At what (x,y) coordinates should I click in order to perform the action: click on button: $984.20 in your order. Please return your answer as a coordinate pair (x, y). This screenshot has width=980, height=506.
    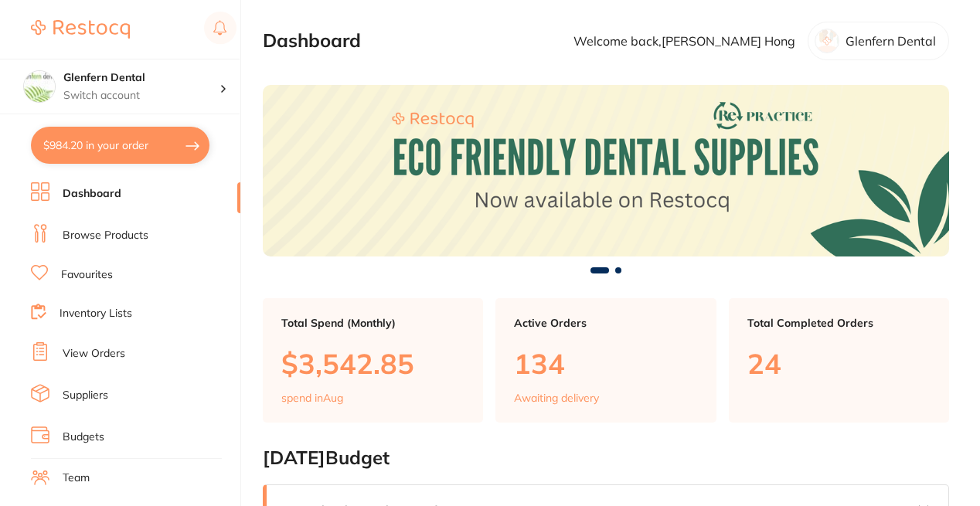
    Looking at the image, I should click on (120, 145).